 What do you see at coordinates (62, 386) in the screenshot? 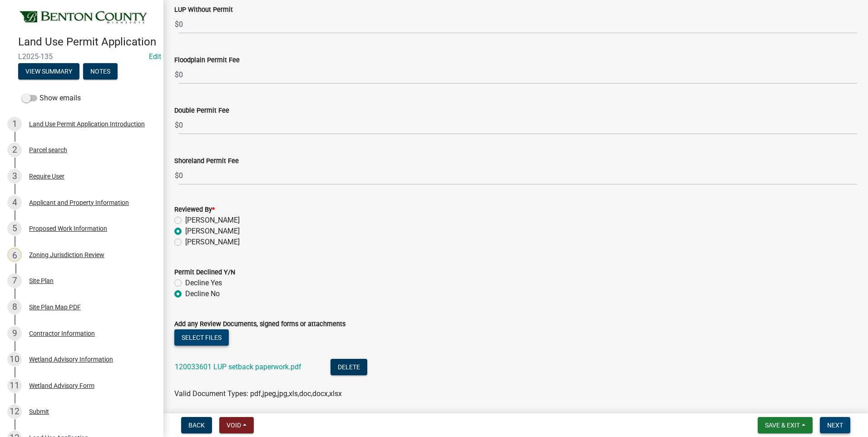
I see `div: Wetland Advisory Form` at bounding box center [62, 386].